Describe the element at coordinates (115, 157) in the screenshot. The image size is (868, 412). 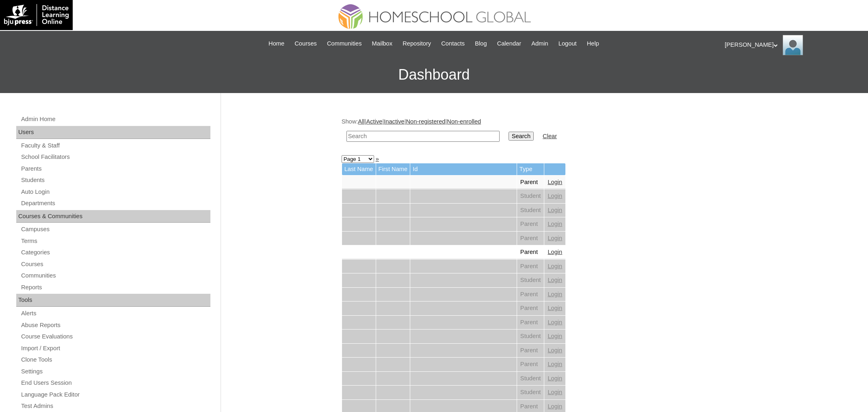
I see `a: School Facilitators` at that location.